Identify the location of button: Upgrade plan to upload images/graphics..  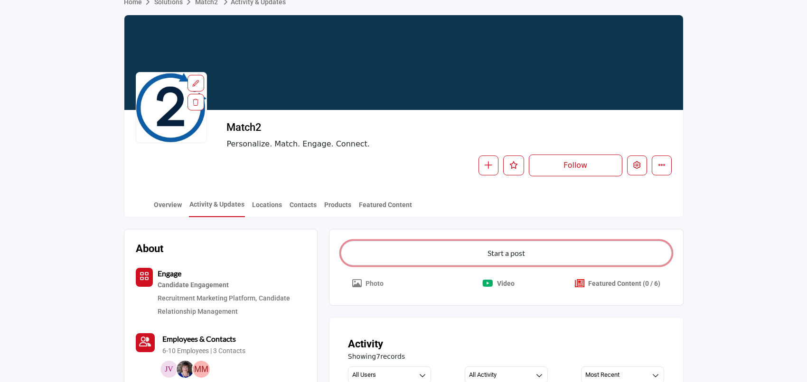
(368, 284).